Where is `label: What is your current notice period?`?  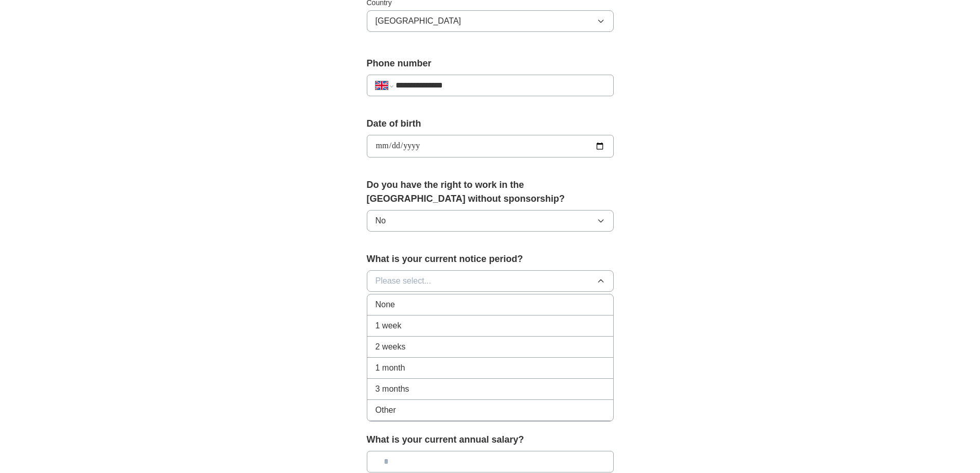
label: What is your current notice period? is located at coordinates (491, 259).